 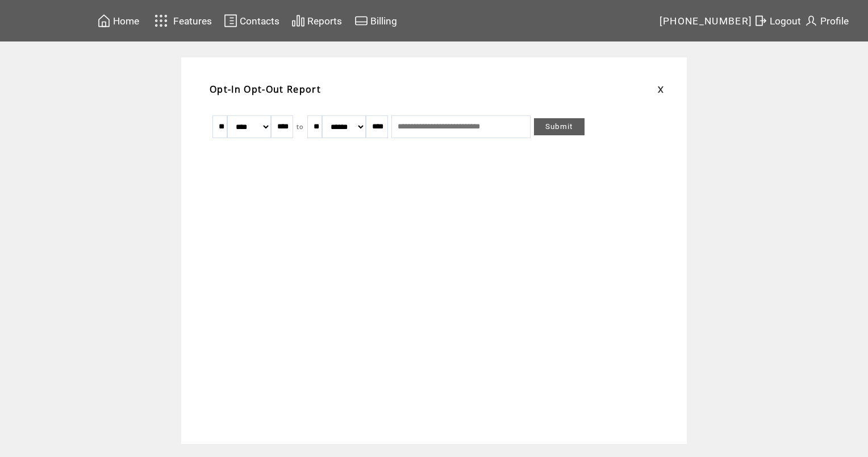 I want to click on span: to, so click(x=300, y=126).